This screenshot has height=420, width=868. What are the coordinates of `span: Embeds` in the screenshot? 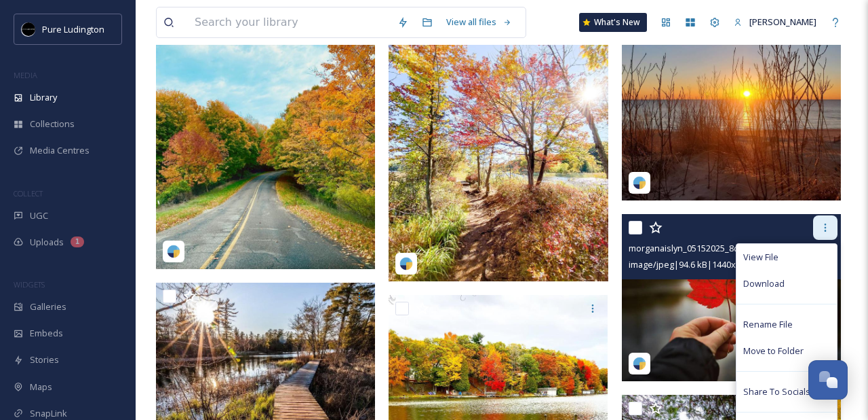 It's located at (46, 333).